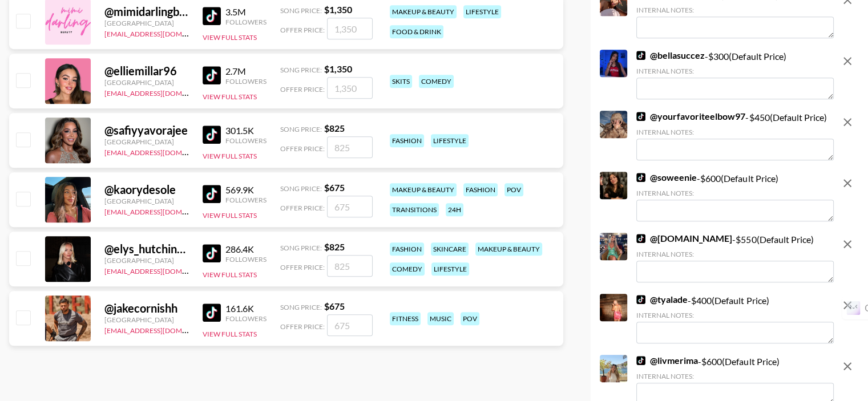 This screenshot has height=401, width=868. Describe the element at coordinates (147, 130) in the screenshot. I see `div: @ safiyyavorajee` at that location.